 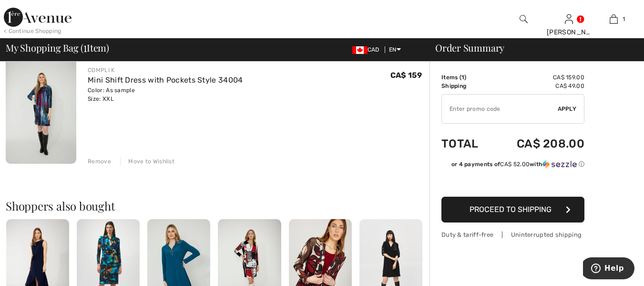 What do you see at coordinates (57, 48) in the screenshot?
I see `span: My Shopping Bag ( Item)` at bounding box center [57, 48].